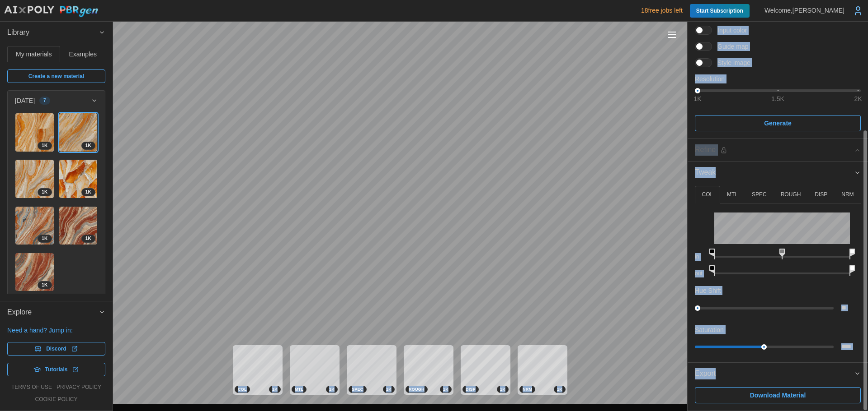 This screenshot has height=411, width=868. I want to click on span: Download Material, so click(778, 395).